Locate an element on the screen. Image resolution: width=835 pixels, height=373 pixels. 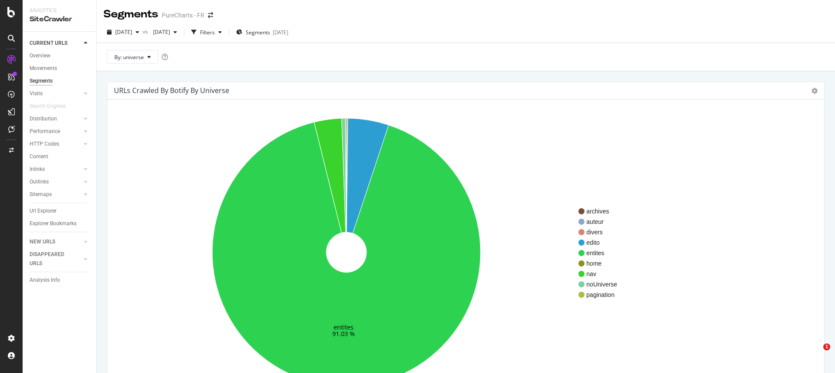
div: Outlinks is located at coordinates (39, 182).